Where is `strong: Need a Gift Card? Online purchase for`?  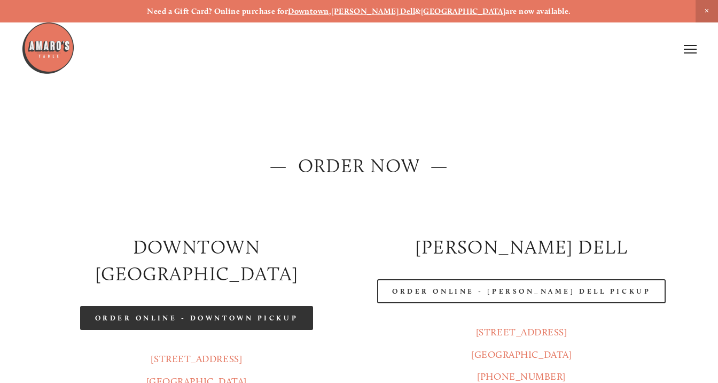 strong: Need a Gift Card? Online purchase for is located at coordinates (217, 11).